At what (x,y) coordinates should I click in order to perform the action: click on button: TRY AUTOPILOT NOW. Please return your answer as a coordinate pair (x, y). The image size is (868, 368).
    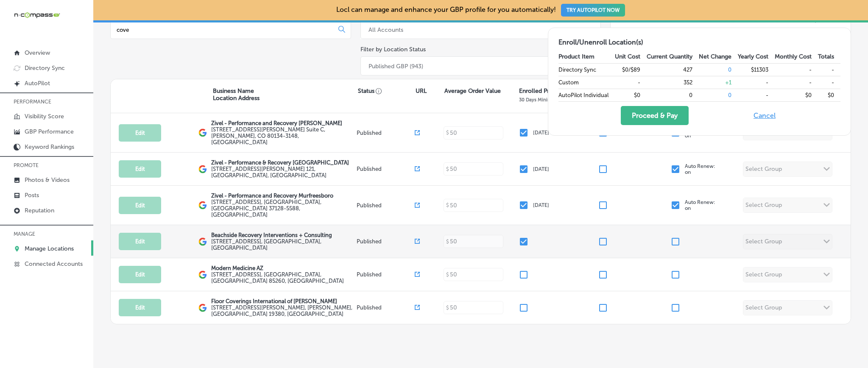
    Looking at the image, I should click on (593, 10).